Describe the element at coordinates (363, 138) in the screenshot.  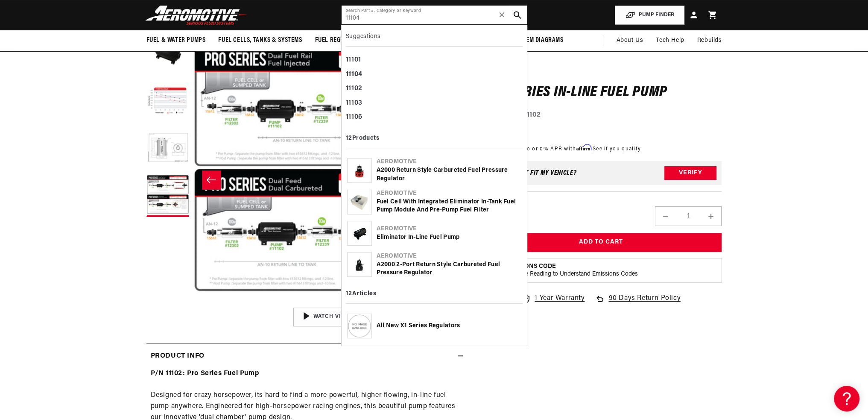
I see `b: 12 Products` at that location.